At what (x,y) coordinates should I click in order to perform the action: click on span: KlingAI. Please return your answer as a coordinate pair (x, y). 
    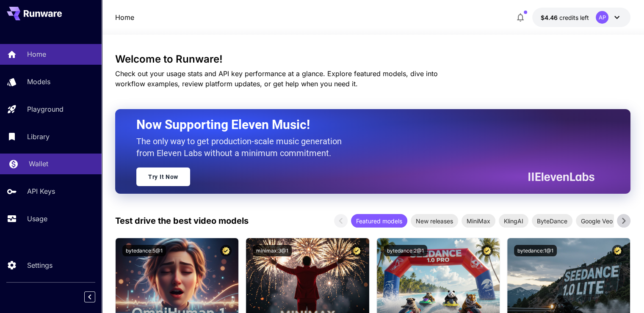
    Looking at the image, I should click on (513, 221).